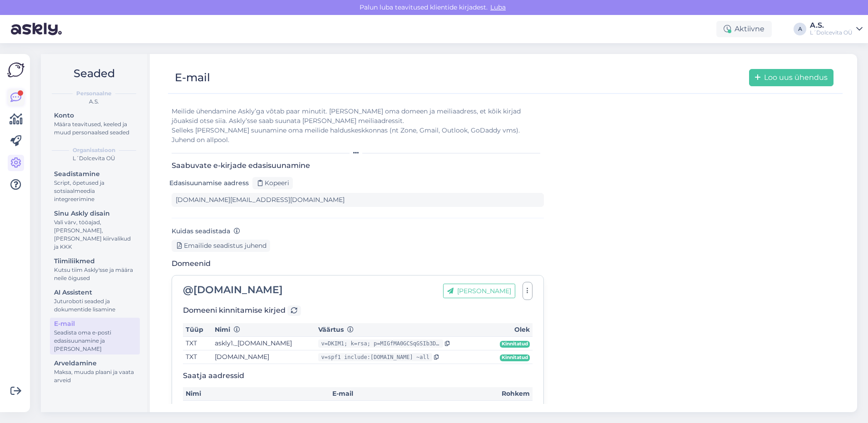 The height and width of the screenshot is (423, 868). What do you see at coordinates (206, 231) in the screenshot?
I see `label: Kuidas seadistada` at bounding box center [206, 231].